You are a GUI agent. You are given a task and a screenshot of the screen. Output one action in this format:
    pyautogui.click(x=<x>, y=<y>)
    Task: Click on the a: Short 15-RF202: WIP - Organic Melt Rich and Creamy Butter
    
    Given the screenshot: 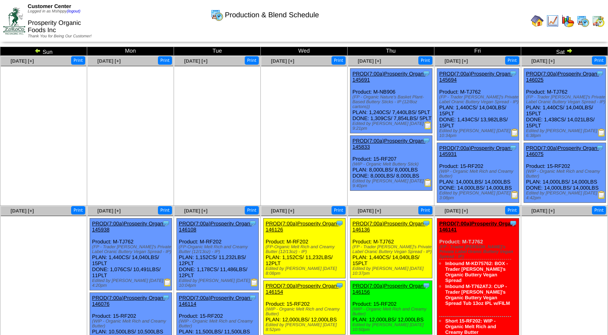 What is the action you would take?
    pyautogui.click(x=471, y=327)
    